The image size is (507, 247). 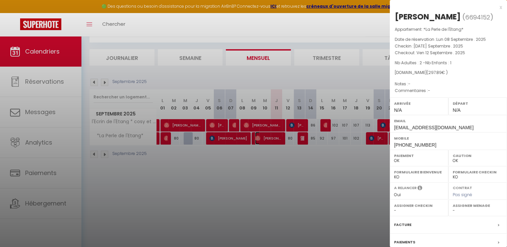 What do you see at coordinates (462, 195) in the screenshot?
I see `span: Pas signé` at bounding box center [462, 195].